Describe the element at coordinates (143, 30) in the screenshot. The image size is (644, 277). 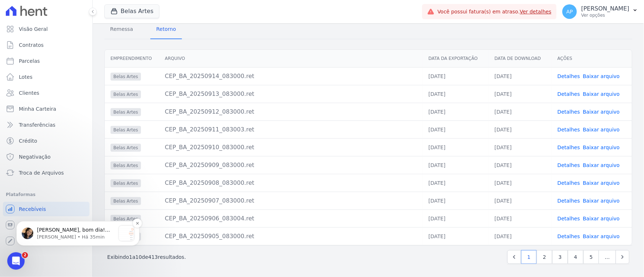
I see `nav: Tab selector` at that location.